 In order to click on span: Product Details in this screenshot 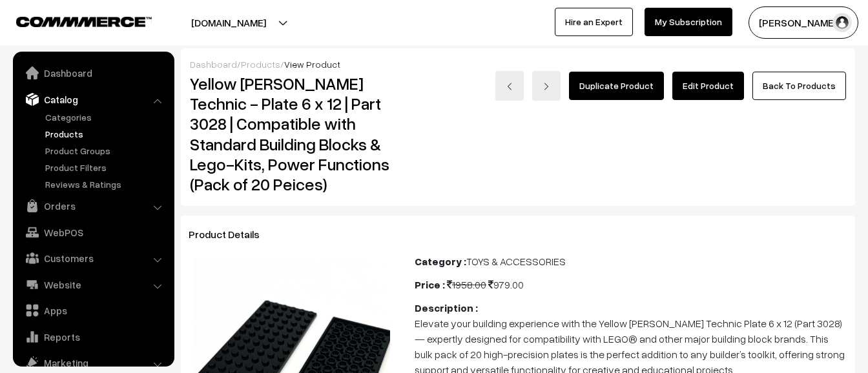, I will do `click(232, 234)`.